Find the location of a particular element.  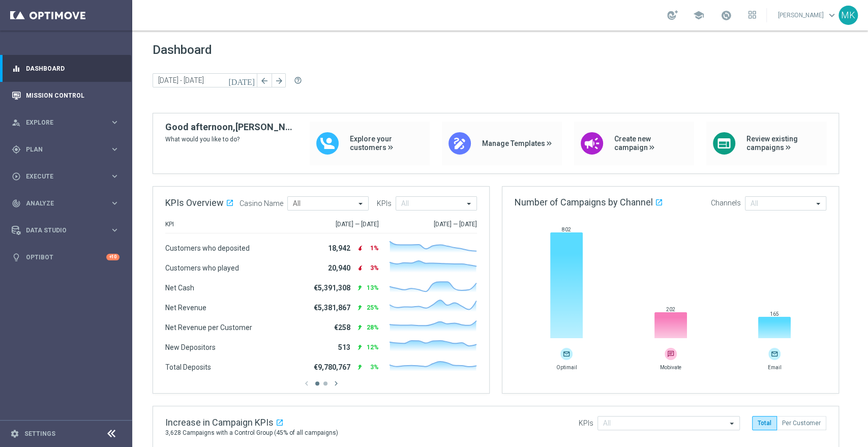

span: Plan is located at coordinates (68, 150).